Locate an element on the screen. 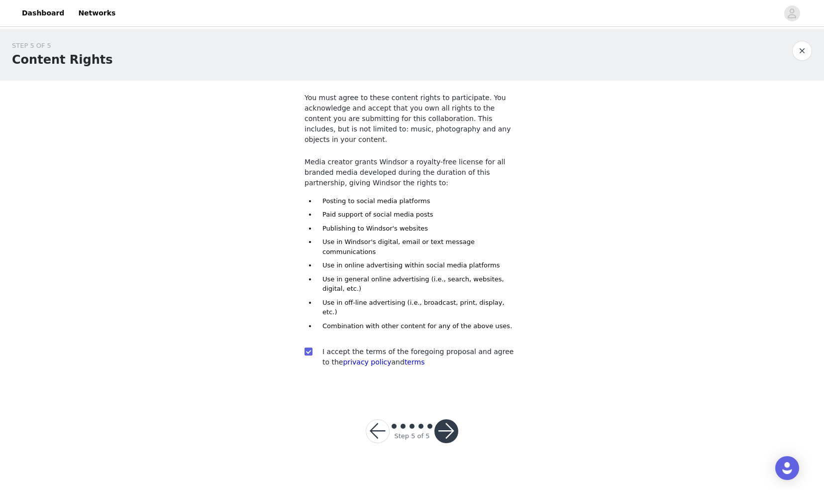 This screenshot has width=824, height=490. p: Media creator grants Windsor a royalty-free license for all branded media developed during the du... is located at coordinates (412, 172).